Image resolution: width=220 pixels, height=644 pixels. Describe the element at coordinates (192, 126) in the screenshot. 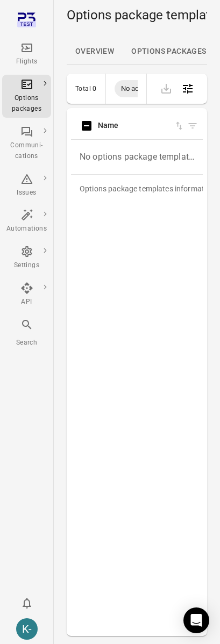

I see `span: Filter by name` at that location.